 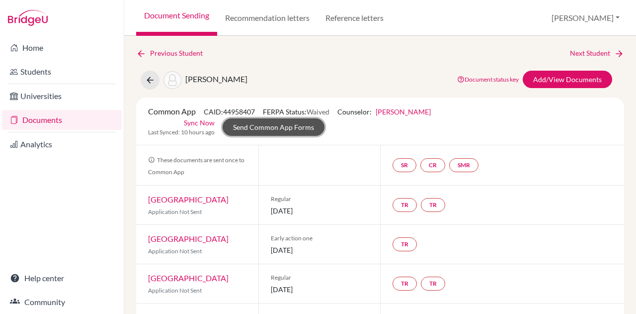 What do you see at coordinates (62, 48) in the screenshot?
I see `a: Home` at bounding box center [62, 48].